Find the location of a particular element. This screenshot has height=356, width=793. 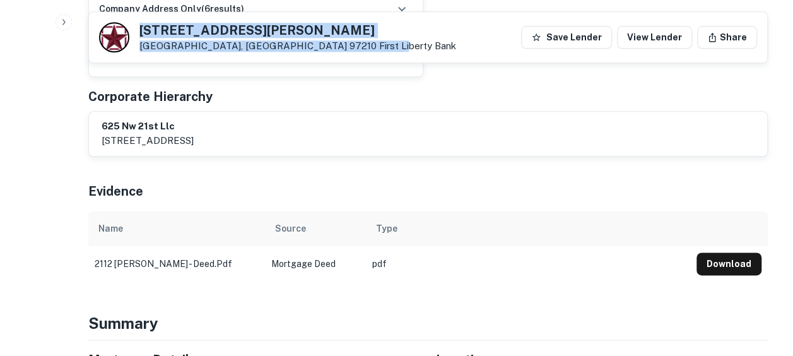

h5: Evidence is located at coordinates (116, 191).